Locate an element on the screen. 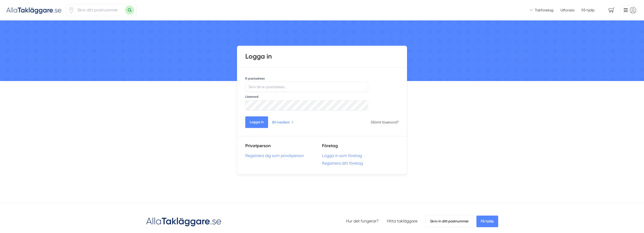 Image resolution: width=644 pixels, height=233 pixels. a: Utforska is located at coordinates (567, 10).